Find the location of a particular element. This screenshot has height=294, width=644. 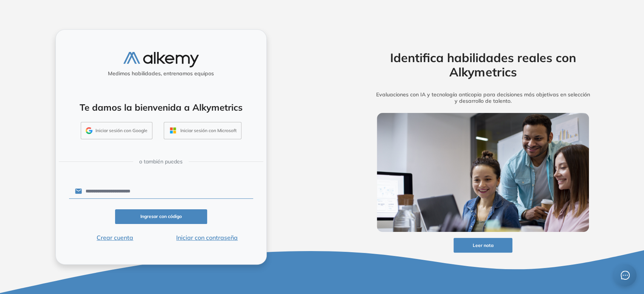

h2: Identifica habilidades reales con Alkymetrics is located at coordinates (483, 65).